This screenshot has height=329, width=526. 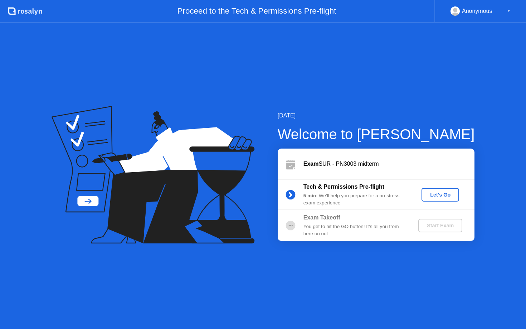 What do you see at coordinates (389, 164) in the screenshot?
I see `div: SUR - PN3003 midterm` at bounding box center [389, 164].